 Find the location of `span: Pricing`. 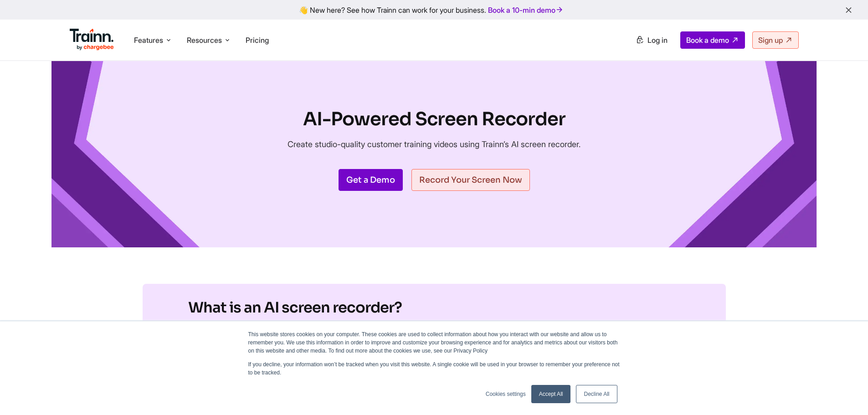

span: Pricing is located at coordinates (257, 40).